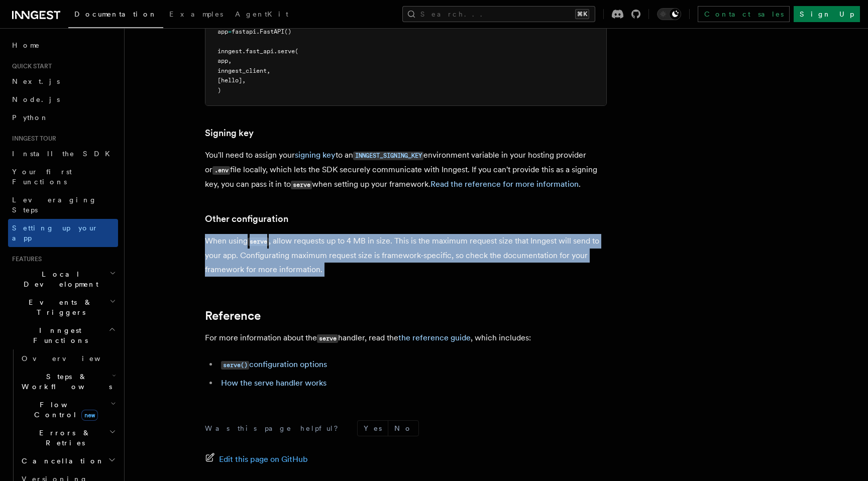  What do you see at coordinates (504, 184) in the screenshot?
I see `a: Read the reference for more information` at bounding box center [504, 184].